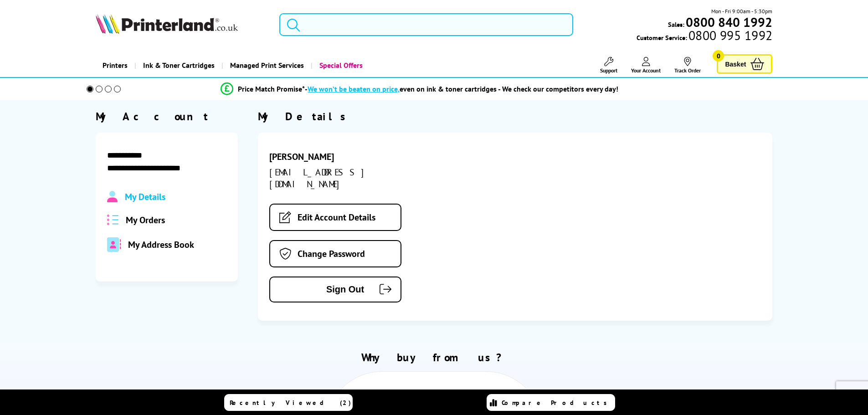 This screenshot has height=415, width=868. I want to click on a: Compare Products, so click(551, 402).